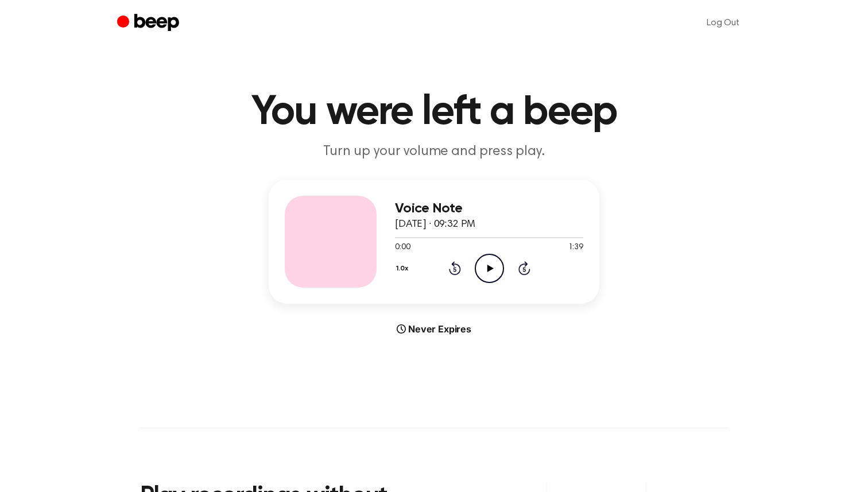  I want to click on div: Never Expires, so click(434, 329).